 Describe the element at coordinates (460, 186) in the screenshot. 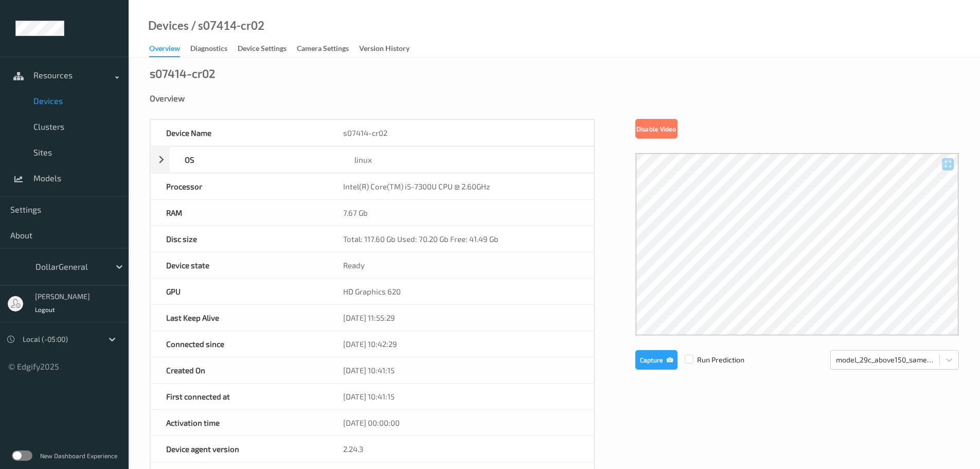

I see `div: Intel(R) Core(TM) i5-7300U CPU @ 2.60GHz` at that location.